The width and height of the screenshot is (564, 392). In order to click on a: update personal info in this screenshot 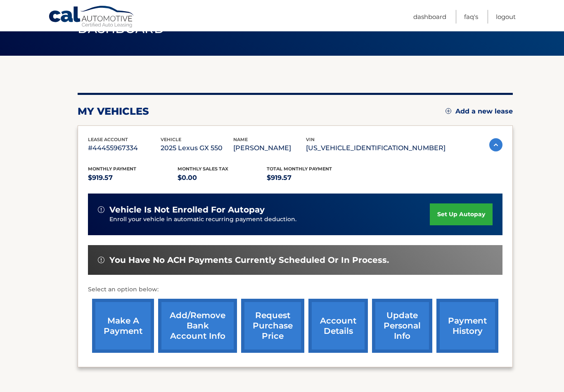, I will do `click(402, 326)`.